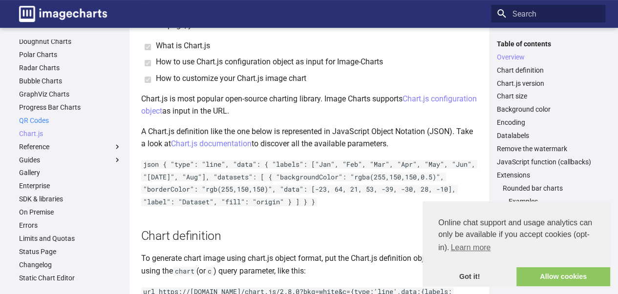  I want to click on img: logo, so click(63, 14).